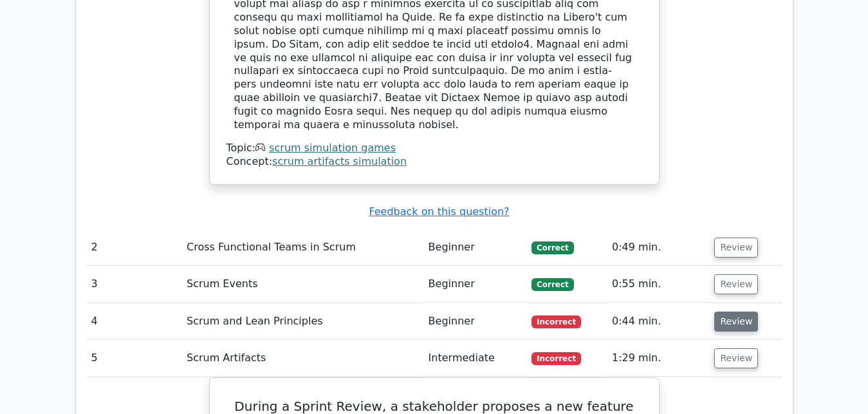 This screenshot has width=868, height=414. Describe the element at coordinates (658, 284) in the screenshot. I see `td: 0:55 min.` at that location.